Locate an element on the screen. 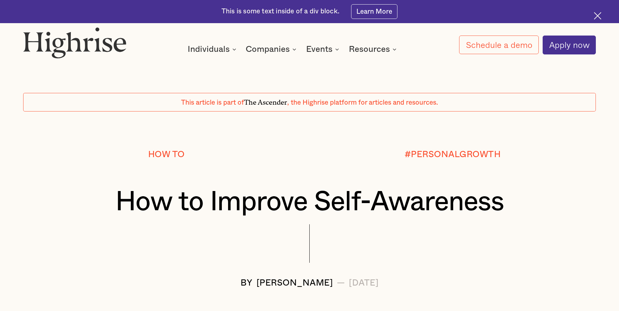  span: , the Highrise platform for articles and resources. is located at coordinates (362, 102).